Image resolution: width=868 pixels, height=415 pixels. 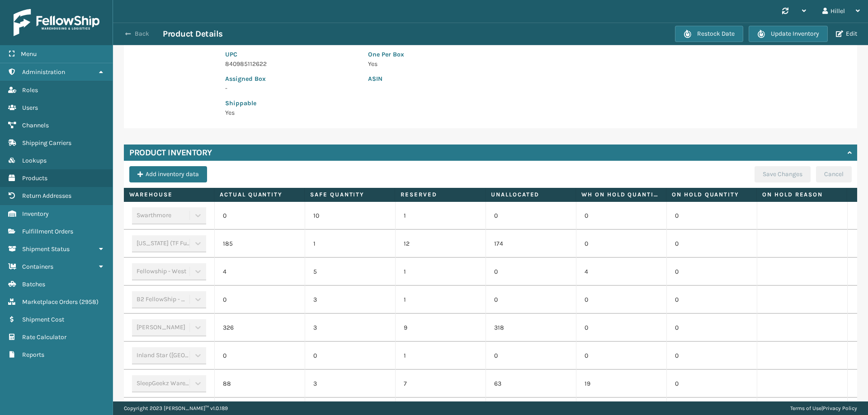 I want to click on span: Lookups, so click(x=34, y=161).